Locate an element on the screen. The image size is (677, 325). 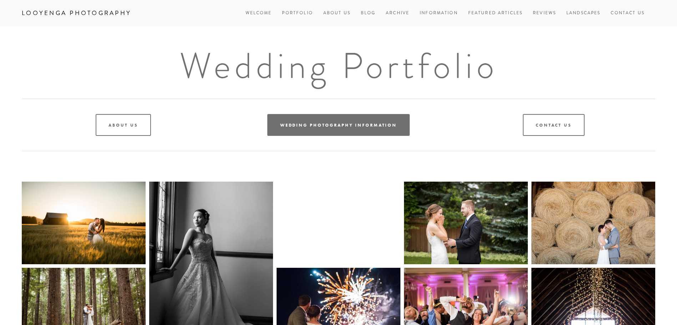
a: Archive is located at coordinates (398, 13).